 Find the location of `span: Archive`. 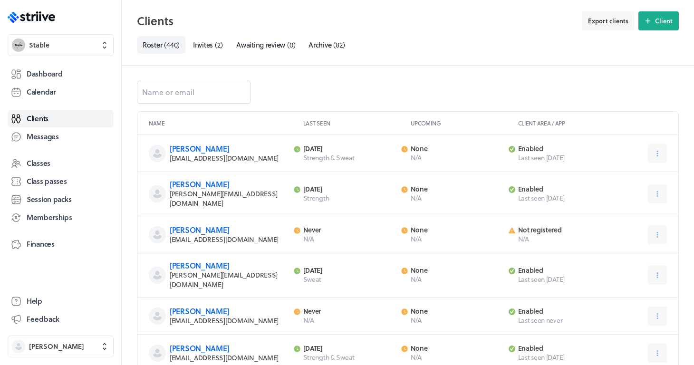

span: Archive is located at coordinates (320, 45).